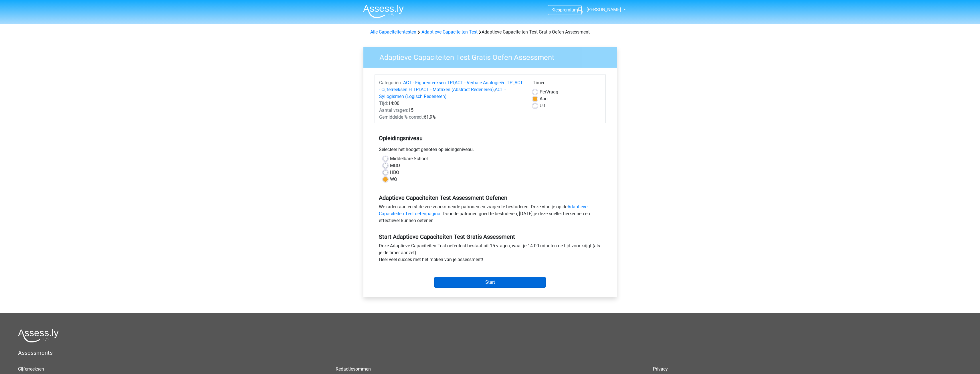 The image size is (980, 374). What do you see at coordinates (395, 165) in the screenshot?
I see `label: MBO` at bounding box center [395, 165].